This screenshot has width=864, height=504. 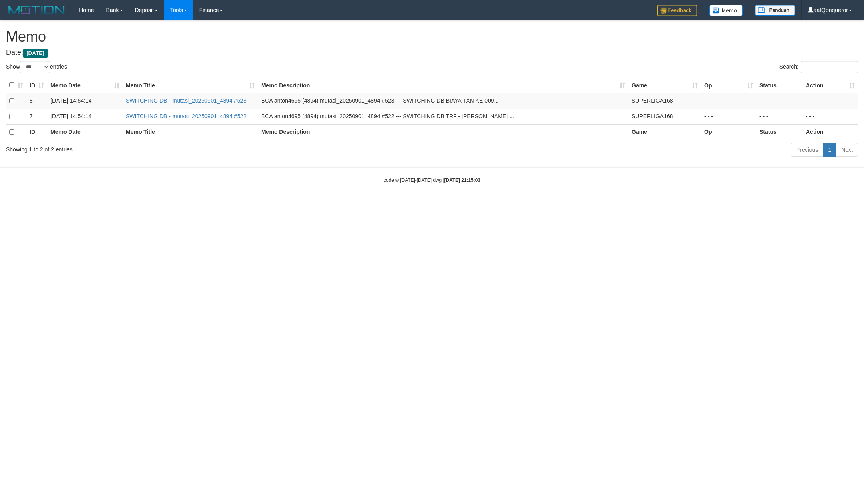 I want to click on td: 7, so click(x=37, y=116).